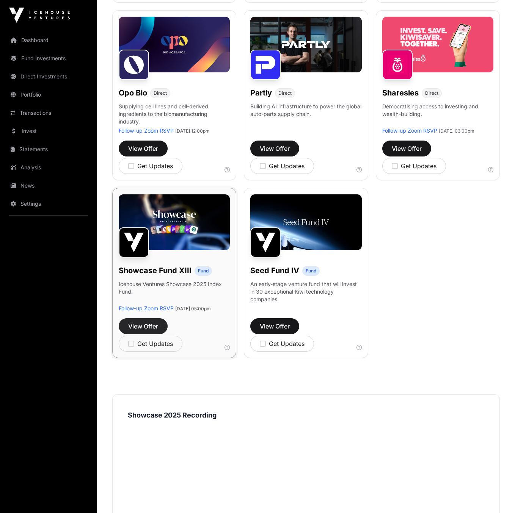  What do you see at coordinates (265, 243) in the screenshot?
I see `img: Seed Fund IV` at bounding box center [265, 243].